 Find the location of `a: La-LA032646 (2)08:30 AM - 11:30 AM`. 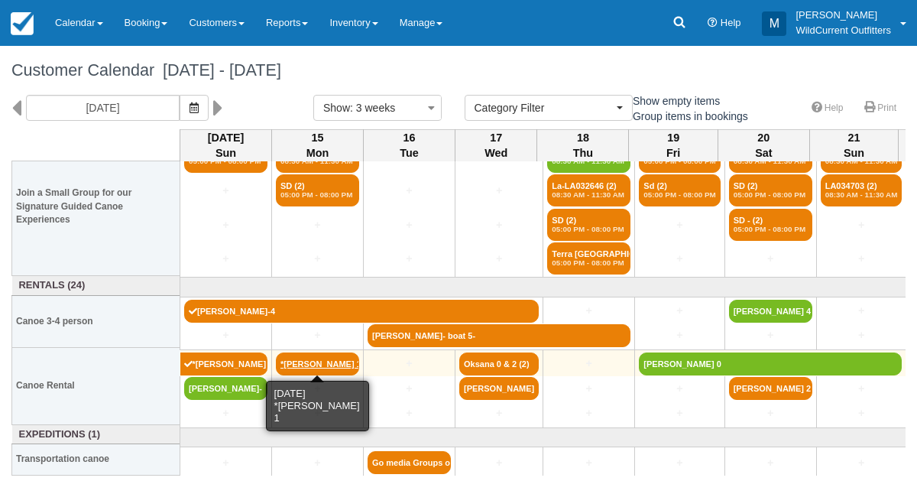

a: La-LA032646 (2)08:30 AM - 11:30 AM is located at coordinates (588, 190).